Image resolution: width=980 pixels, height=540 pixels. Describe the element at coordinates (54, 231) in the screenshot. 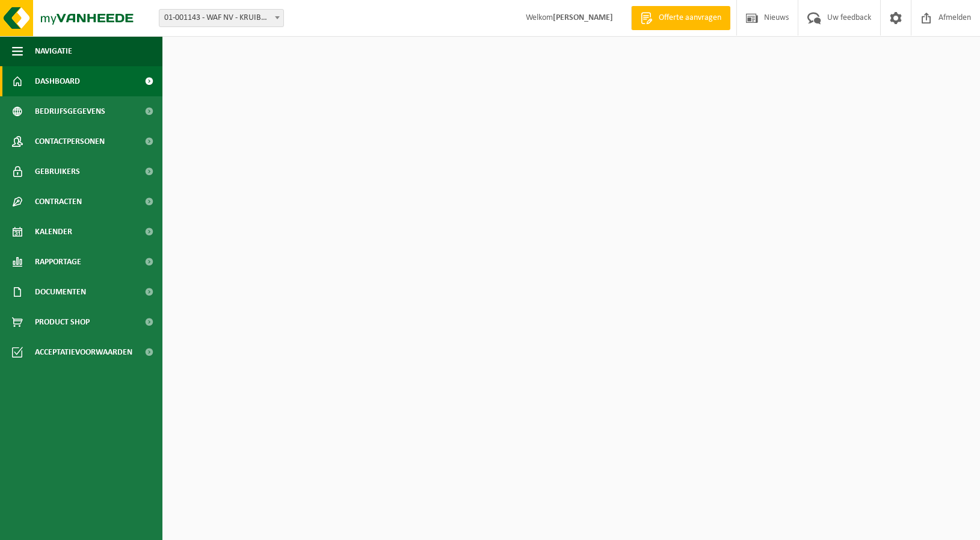

I see `span: Kalender` at that location.